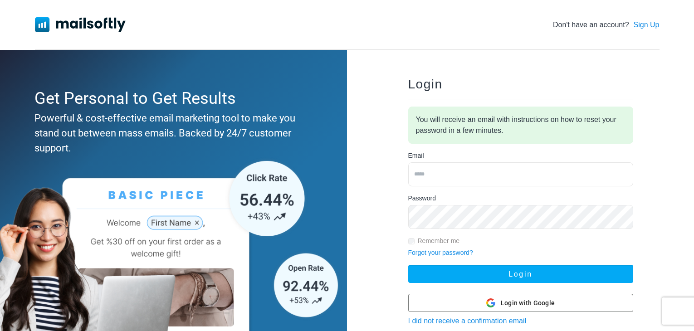 Image resolution: width=694 pixels, height=331 pixels. I want to click on div: Get Personal to Get Results, so click(172, 98).